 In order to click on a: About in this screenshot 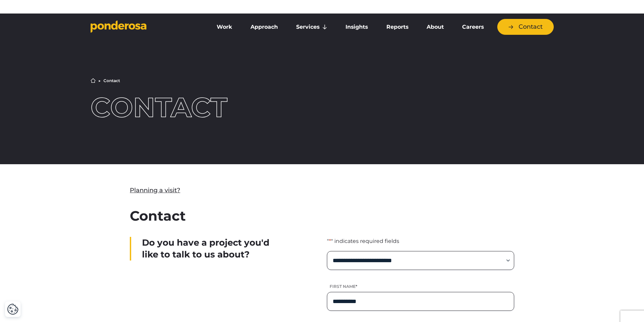, I will do `click(435, 27)`.